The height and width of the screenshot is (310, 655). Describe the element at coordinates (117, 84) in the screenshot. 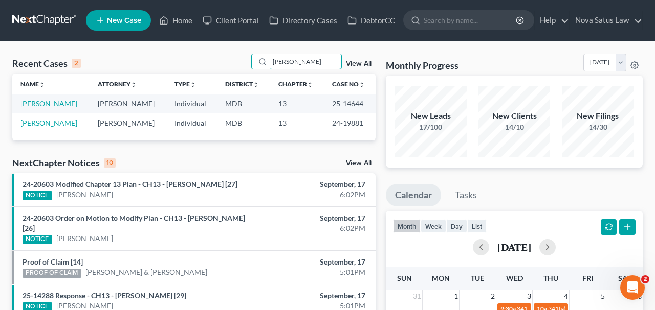

I see `a: Attorneyunfold_more` at that location.